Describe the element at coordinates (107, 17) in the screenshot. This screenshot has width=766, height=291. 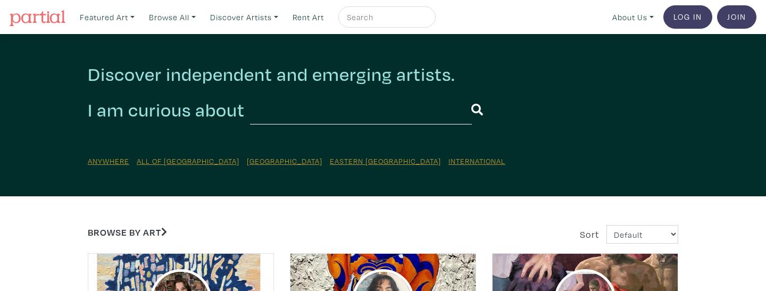
I see `a: Featured Art` at that location.